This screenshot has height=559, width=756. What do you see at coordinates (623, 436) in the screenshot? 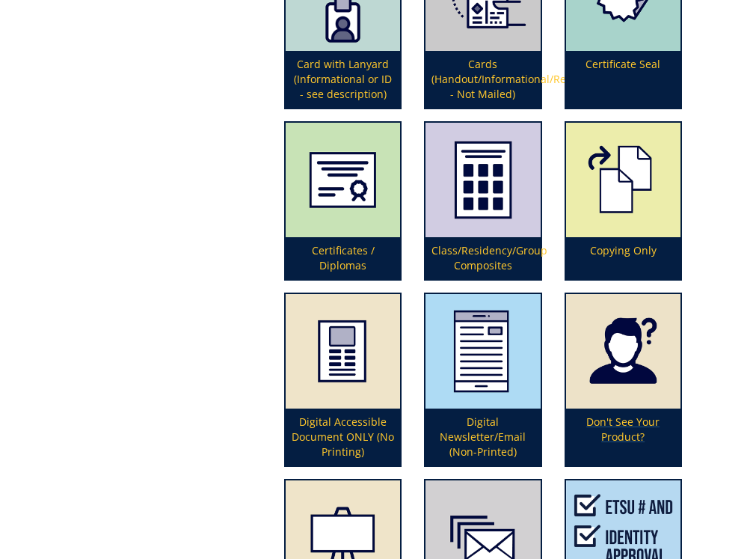
I see `p: Don't See Your Product?` at bounding box center [623, 436].